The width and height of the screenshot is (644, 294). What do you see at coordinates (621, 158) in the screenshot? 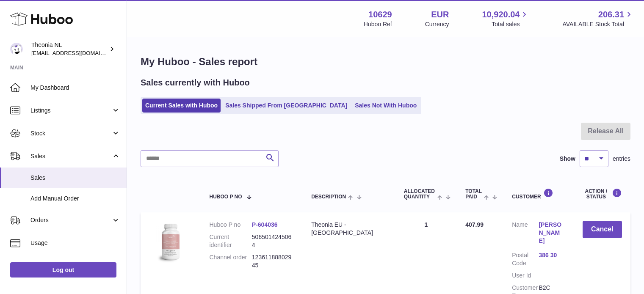
I see `span: entries` at bounding box center [621, 158].